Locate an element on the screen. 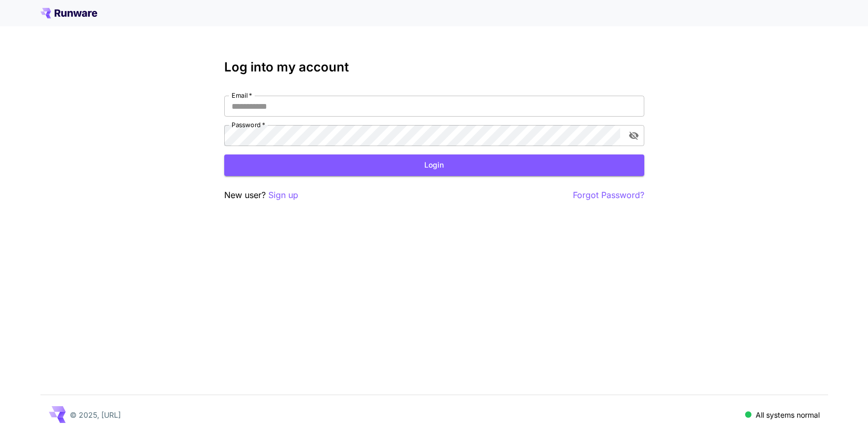  label: Password is located at coordinates (248, 124).